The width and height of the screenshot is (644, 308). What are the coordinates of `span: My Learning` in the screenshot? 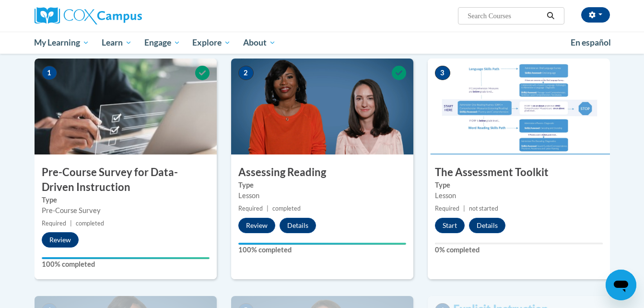 It's located at (61, 43).